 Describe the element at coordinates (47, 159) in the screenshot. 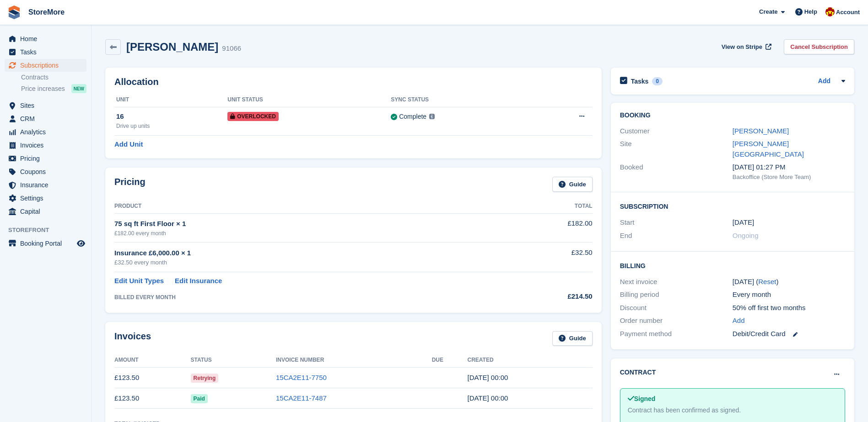

I see `span: Pricing` at that location.